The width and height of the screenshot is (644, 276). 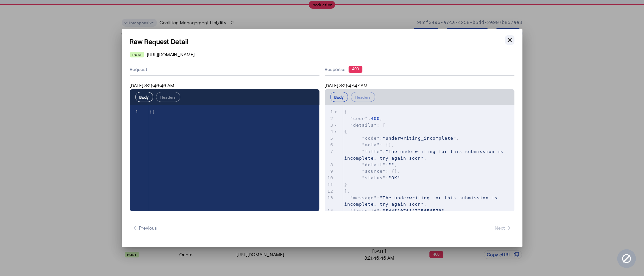 I want to click on div: 4, so click(x=329, y=132).